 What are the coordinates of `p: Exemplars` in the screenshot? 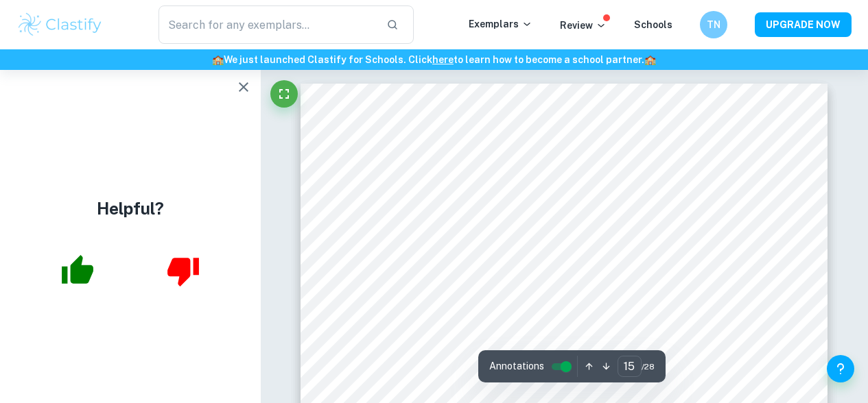 It's located at (500, 24).